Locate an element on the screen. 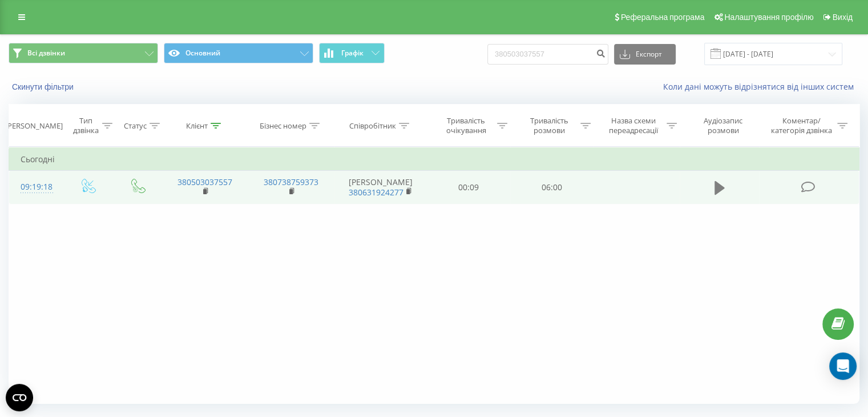 This screenshot has height=417, width=868. button: Основний is located at coordinates (238, 53).